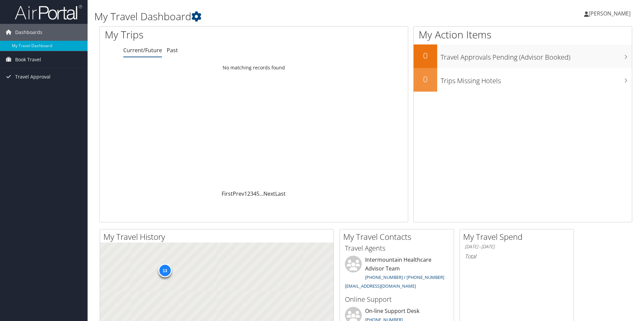 The width and height of the screenshot is (644, 321). What do you see at coordinates (254, 68) in the screenshot?
I see `td: No matching records found` at bounding box center [254, 68].